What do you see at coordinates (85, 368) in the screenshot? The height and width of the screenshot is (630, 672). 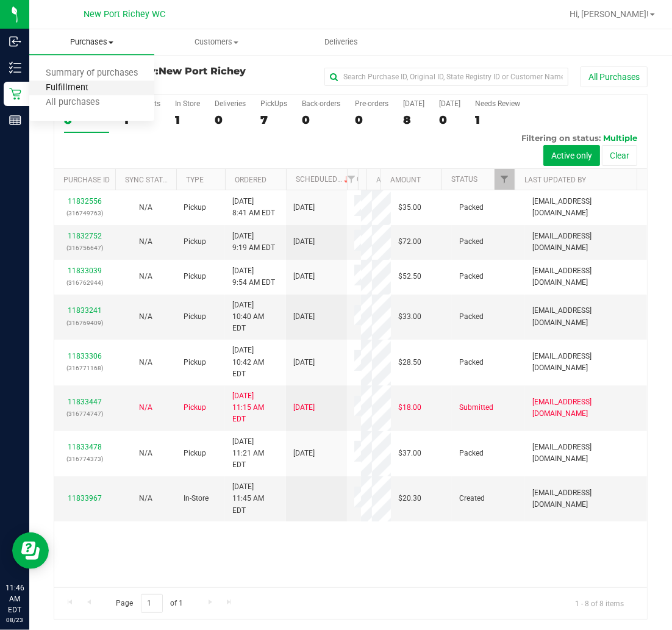 I see `p: (316771168)` at bounding box center [85, 368].